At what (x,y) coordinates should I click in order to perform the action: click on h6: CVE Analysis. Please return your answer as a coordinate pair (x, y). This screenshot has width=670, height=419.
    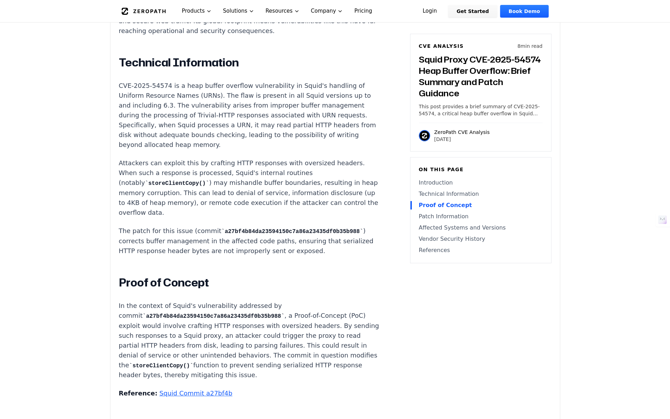
    Looking at the image, I should click on (441, 46).